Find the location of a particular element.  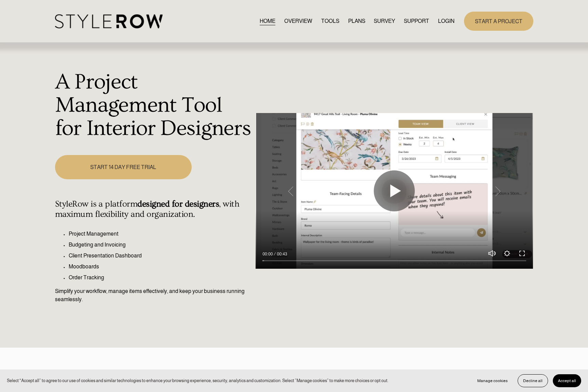

a: PLANS is located at coordinates (357, 21).